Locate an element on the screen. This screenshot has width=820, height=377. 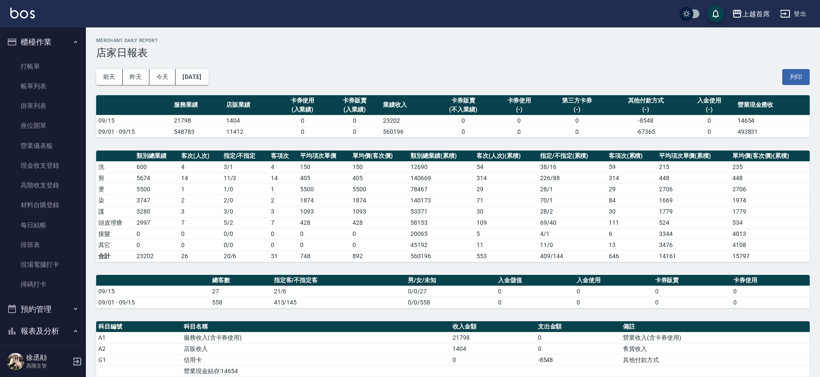
div: 其他付款方式 is located at coordinates (646, 100).